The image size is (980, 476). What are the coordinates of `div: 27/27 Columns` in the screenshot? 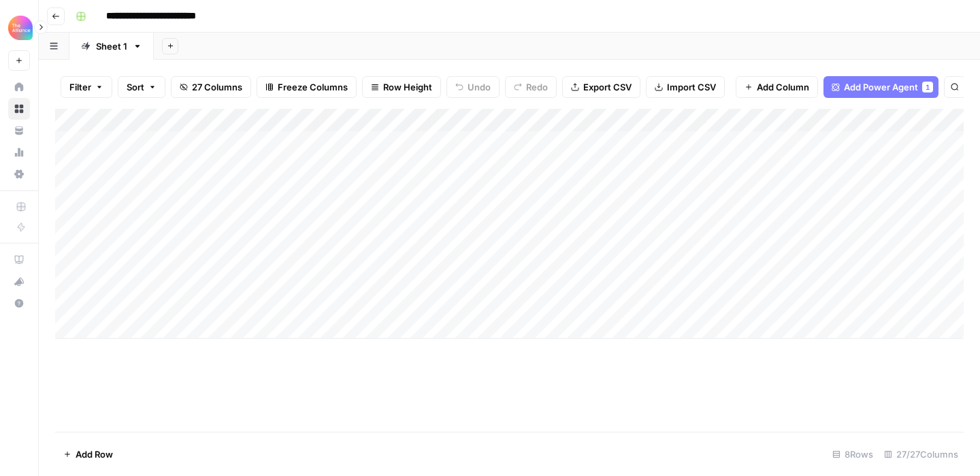 It's located at (921, 454).